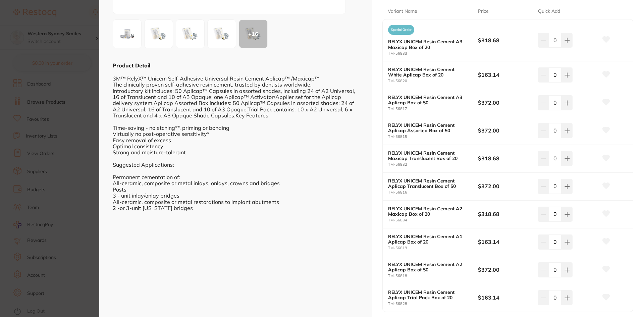  I want to click on b: Product Detail, so click(131, 65).